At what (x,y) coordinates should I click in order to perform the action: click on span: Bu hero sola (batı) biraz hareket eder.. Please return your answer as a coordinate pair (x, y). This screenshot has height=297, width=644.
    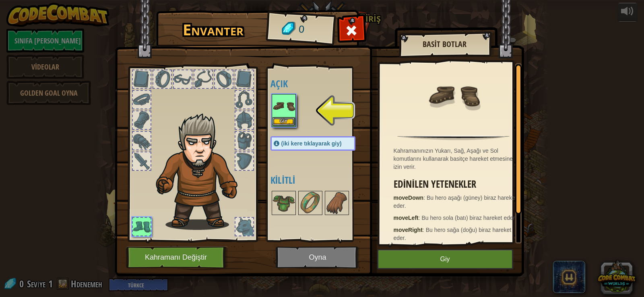
    Looking at the image, I should click on (468, 218).